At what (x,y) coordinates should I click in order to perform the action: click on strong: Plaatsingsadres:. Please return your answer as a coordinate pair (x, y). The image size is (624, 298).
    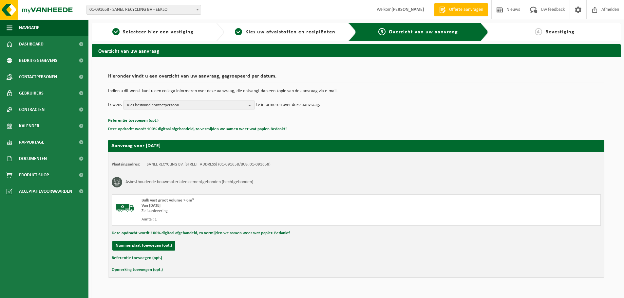
    Looking at the image, I should click on (126, 164).